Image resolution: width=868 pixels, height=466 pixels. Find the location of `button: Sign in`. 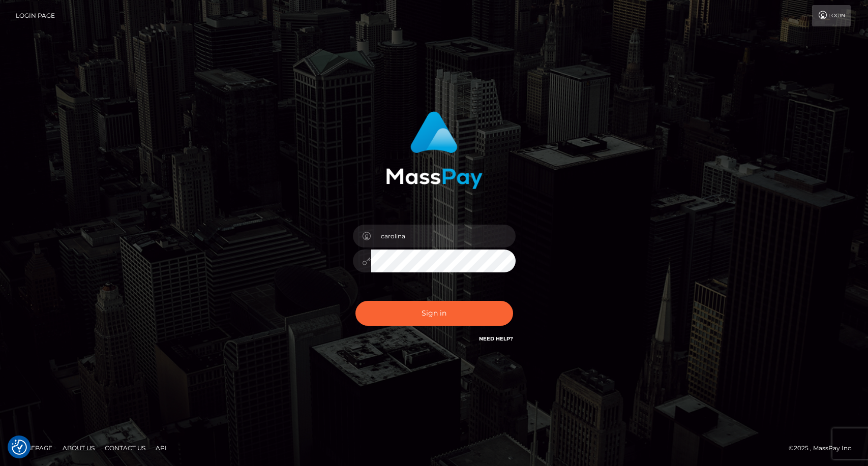

button: Sign in is located at coordinates (434, 313).